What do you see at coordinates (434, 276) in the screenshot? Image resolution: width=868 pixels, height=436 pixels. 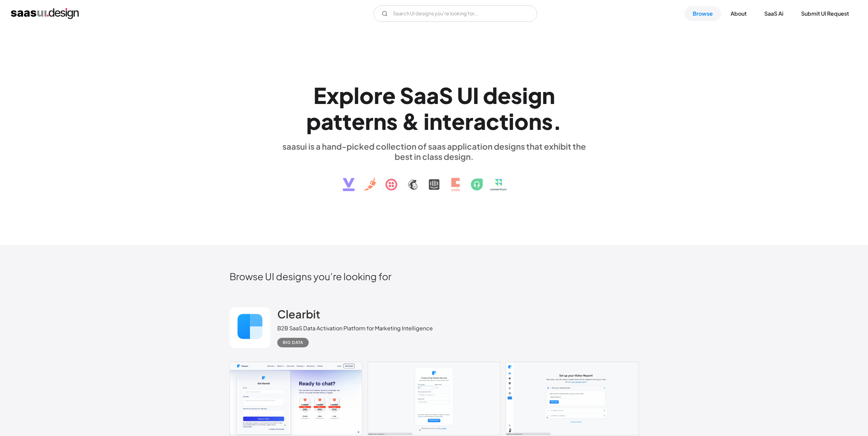 I see `h2: Browse UI designs you’re looking for` at bounding box center [434, 276].